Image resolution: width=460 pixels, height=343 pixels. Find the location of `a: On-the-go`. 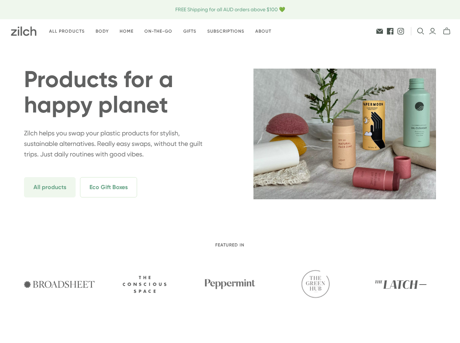

a: On-the-go is located at coordinates (158, 31).